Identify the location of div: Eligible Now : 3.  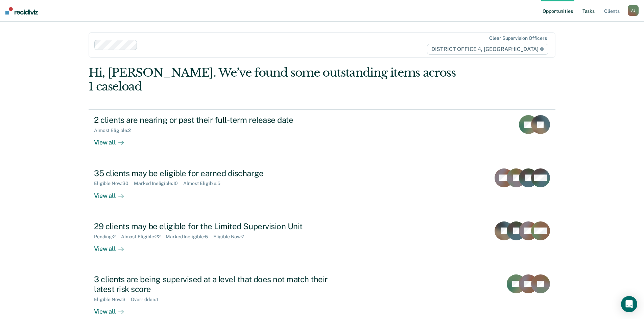
(112, 299).